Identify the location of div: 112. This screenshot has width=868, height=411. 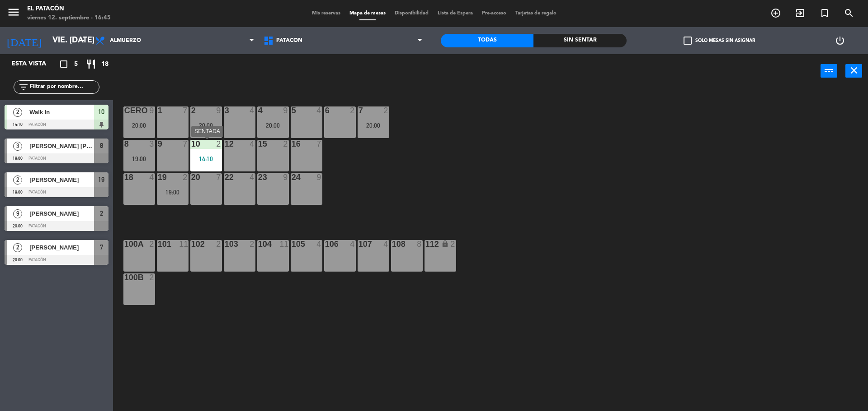
(426, 244).